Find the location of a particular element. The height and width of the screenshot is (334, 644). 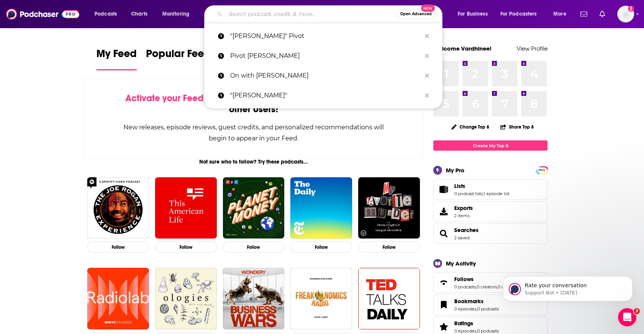

span: My Feed is located at coordinates (117, 56).